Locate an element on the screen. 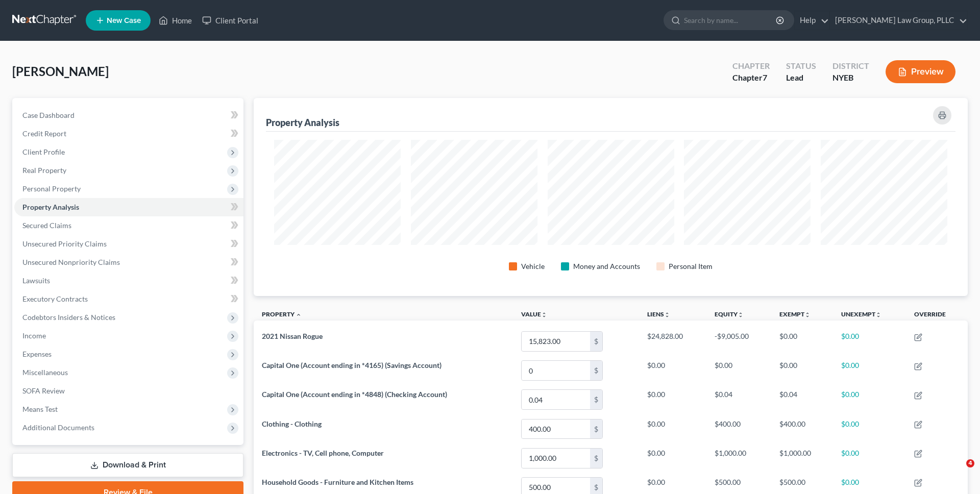 The height and width of the screenshot is (494, 980). span: Real Property is located at coordinates (44, 170).